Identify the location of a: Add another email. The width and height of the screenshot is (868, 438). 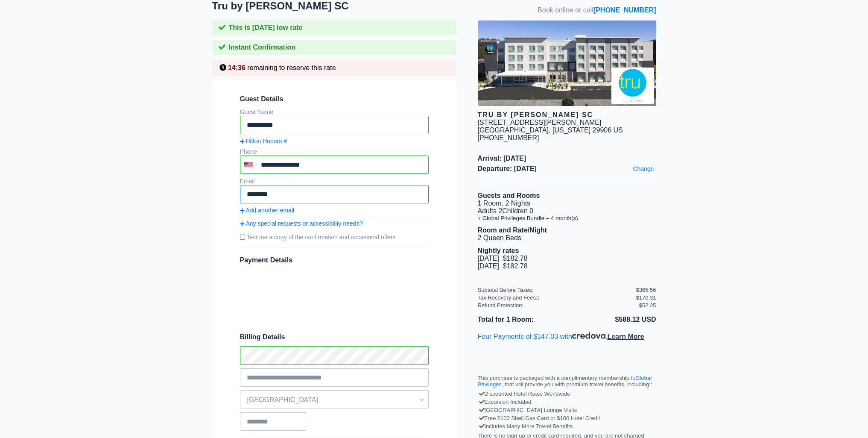
(334, 210).